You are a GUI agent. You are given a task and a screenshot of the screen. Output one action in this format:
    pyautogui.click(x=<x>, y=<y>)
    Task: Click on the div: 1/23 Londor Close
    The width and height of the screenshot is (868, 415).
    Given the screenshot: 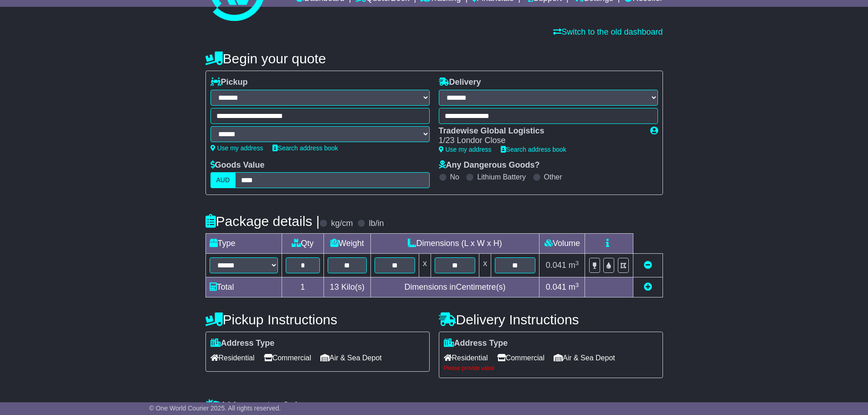 What is the action you would take?
    pyautogui.click(x=540, y=141)
    